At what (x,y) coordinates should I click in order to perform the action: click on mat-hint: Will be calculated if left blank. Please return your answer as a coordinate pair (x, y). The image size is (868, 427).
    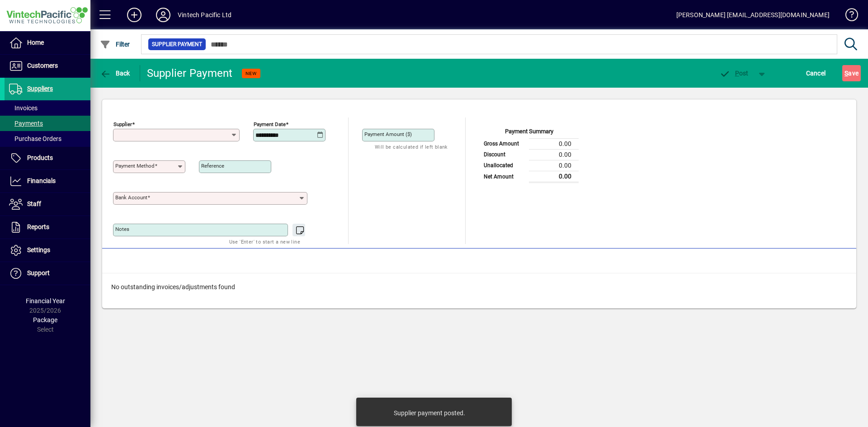
    Looking at the image, I should click on (411, 146).